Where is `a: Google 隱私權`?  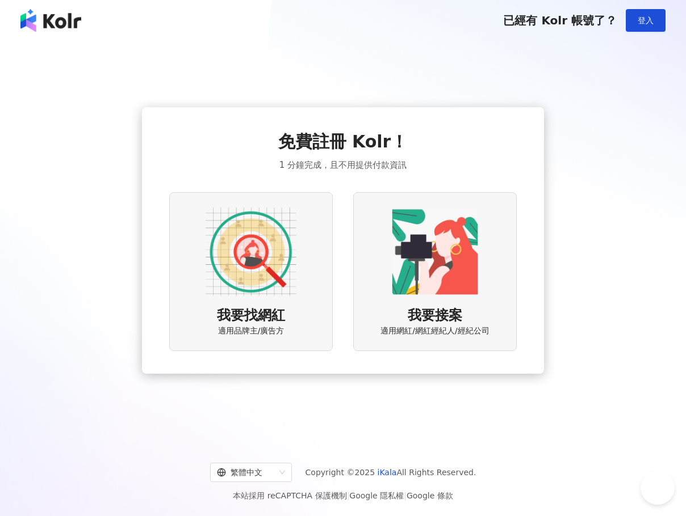
a: Google 隱私權 is located at coordinates (376, 496).